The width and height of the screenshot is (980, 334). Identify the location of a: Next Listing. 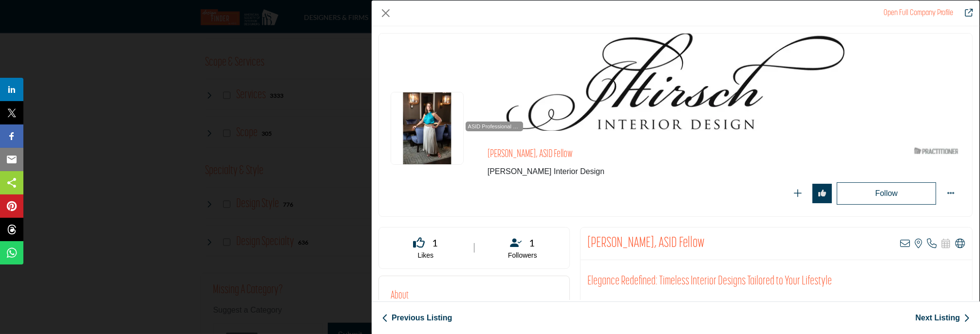
(942, 318).